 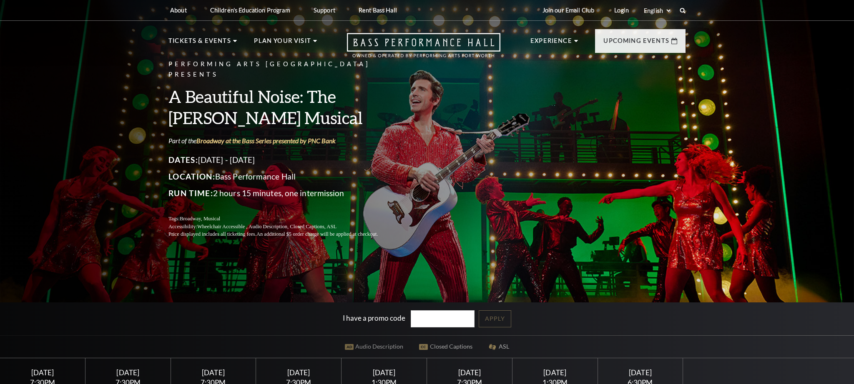 I want to click on p: Accessibility:, so click(x=283, y=227).